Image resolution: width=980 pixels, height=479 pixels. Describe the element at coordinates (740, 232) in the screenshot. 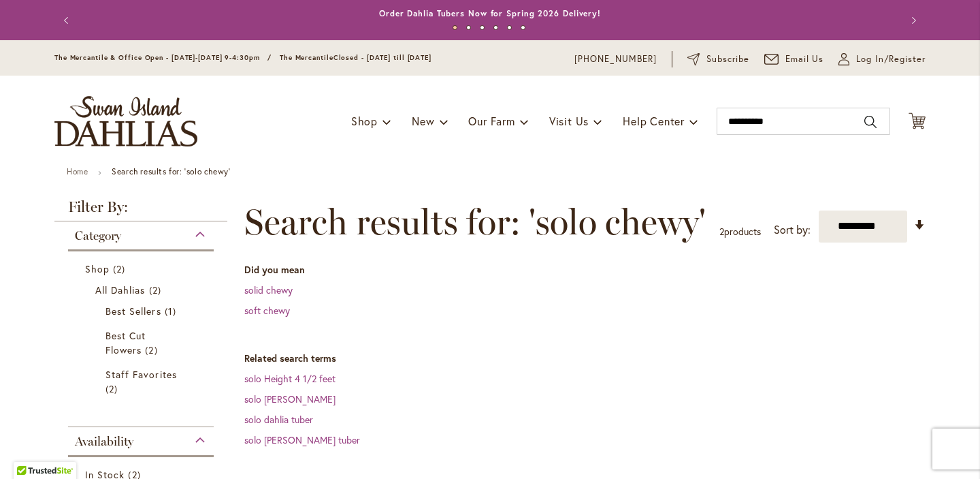

I see `p: products` at that location.